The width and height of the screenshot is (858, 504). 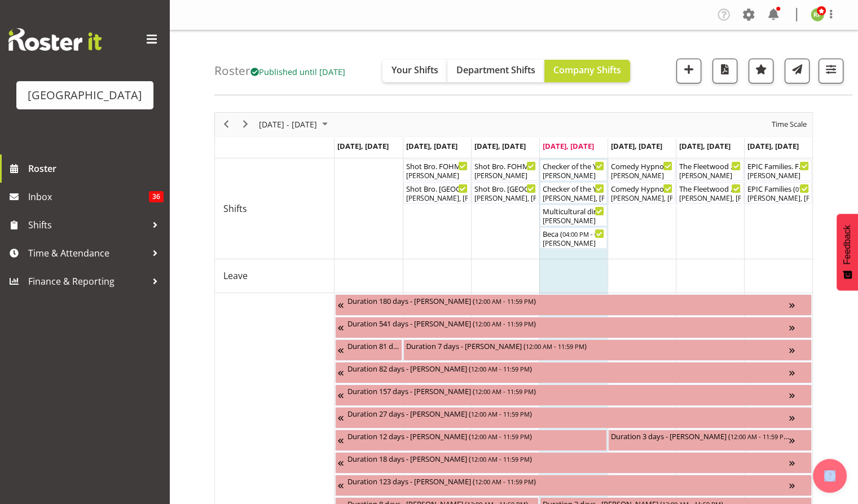 What do you see at coordinates (831, 71) in the screenshot?
I see `button: Filter Shifts` at bounding box center [831, 71].